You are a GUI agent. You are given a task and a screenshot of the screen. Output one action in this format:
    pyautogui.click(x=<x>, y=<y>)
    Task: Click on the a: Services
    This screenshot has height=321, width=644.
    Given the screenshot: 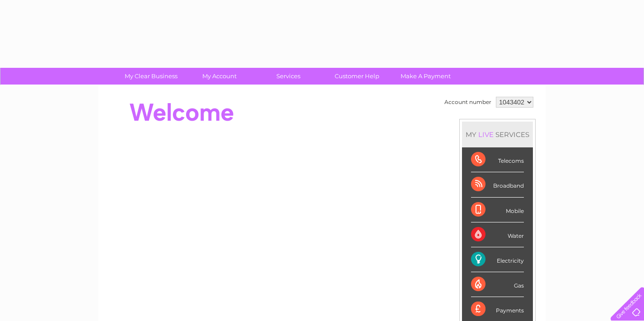 What is the action you would take?
    pyautogui.click(x=288, y=76)
    